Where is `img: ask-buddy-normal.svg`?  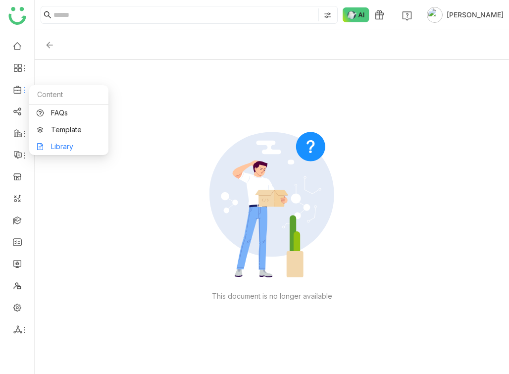 img: ask-buddy-normal.svg is located at coordinates (356, 15).